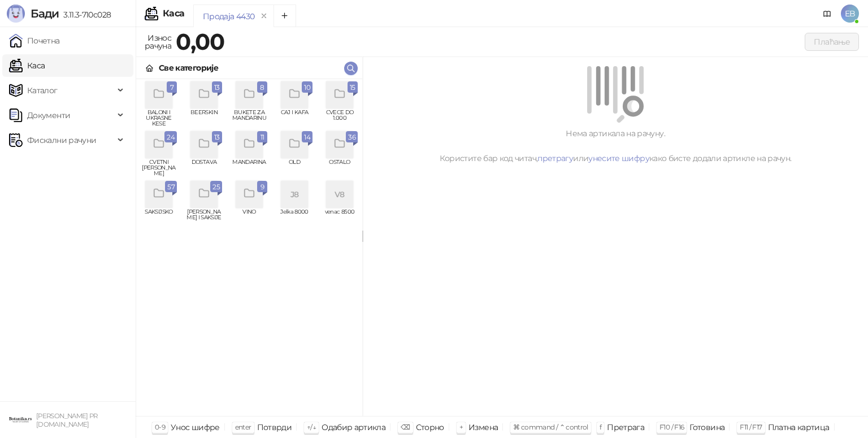 This screenshot has width=868, height=438. I want to click on span: VINO, so click(250, 217).